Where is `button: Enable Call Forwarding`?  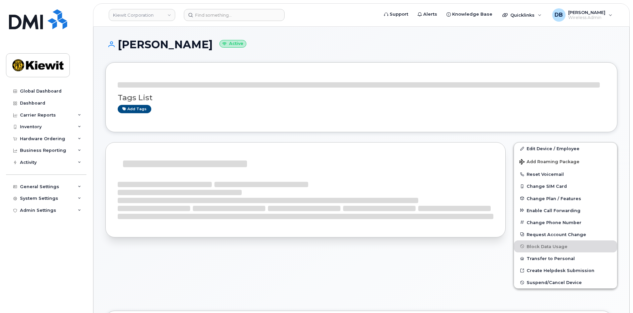
button: Enable Call Forwarding is located at coordinates (566, 210).